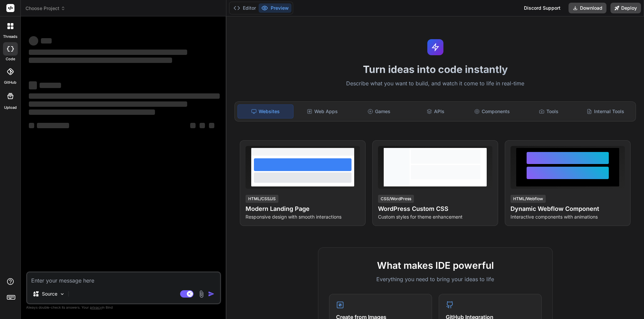 This screenshot has height=319, width=644. Describe the element at coordinates (10, 36) in the screenshot. I see `label: threads` at that location.